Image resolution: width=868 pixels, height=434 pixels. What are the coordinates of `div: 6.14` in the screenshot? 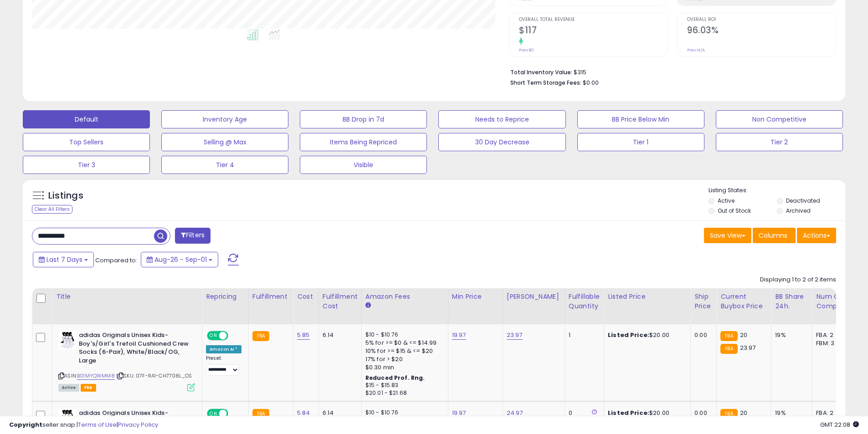 It's located at (339, 335).